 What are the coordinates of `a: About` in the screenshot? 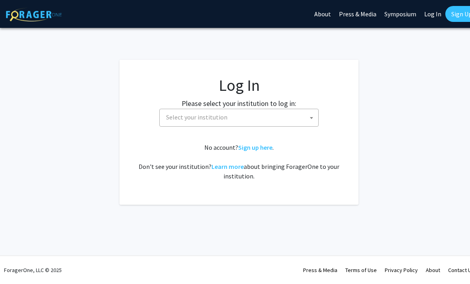 It's located at (433, 270).